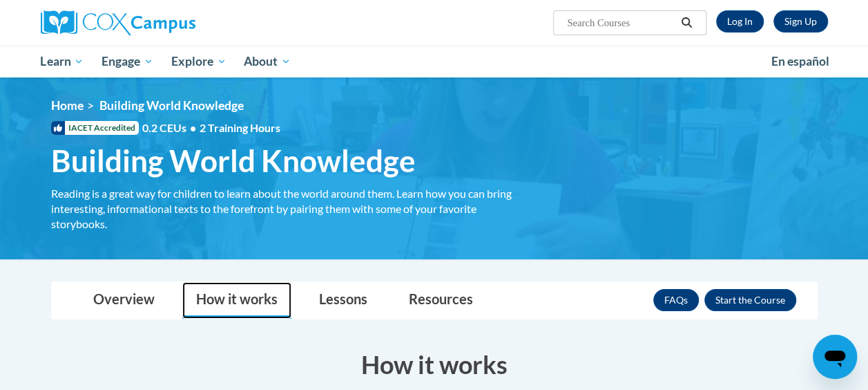 Image resolution: width=868 pixels, height=390 pixels. What do you see at coordinates (62, 62) in the screenshot?
I see `a: Learn` at bounding box center [62, 62].